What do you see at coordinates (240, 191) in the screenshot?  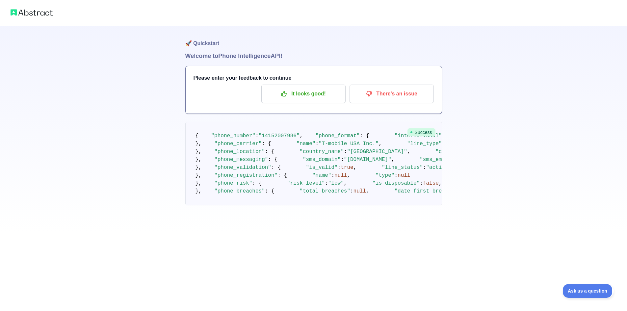 I see `span: "phone_breaches"` at bounding box center [240, 191].